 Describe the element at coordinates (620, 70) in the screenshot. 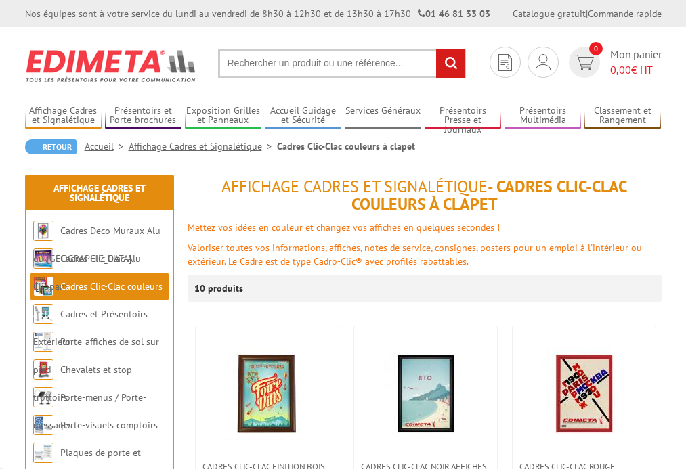

I see `span: 0,00` at that location.